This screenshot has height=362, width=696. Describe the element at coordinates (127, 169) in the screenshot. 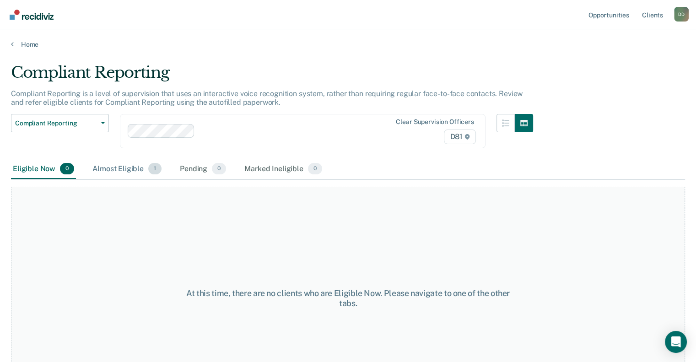

I see `div: Almost Eligible1` at that location.